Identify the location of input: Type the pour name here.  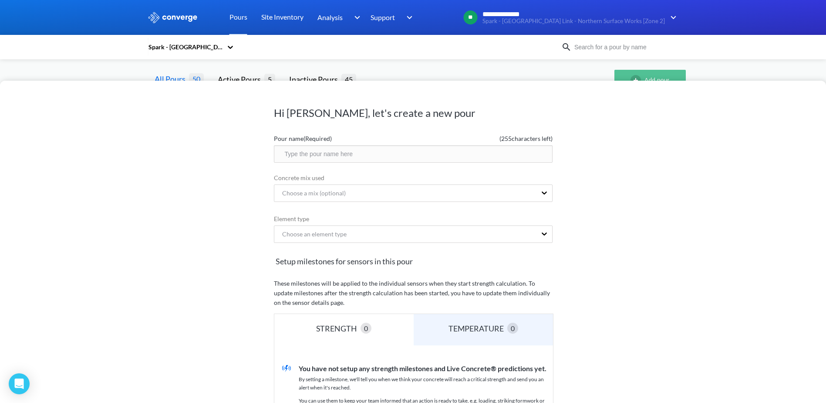
(413, 154).